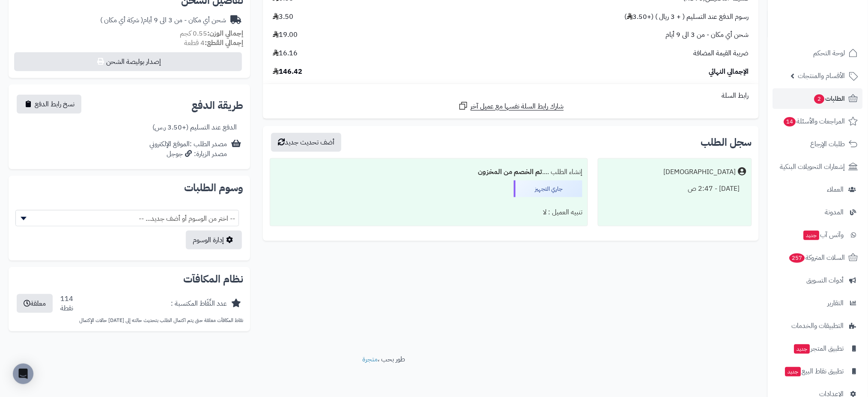 The image size is (868, 397). Describe the element at coordinates (285, 53) in the screenshot. I see `span: 16.16` at that location.